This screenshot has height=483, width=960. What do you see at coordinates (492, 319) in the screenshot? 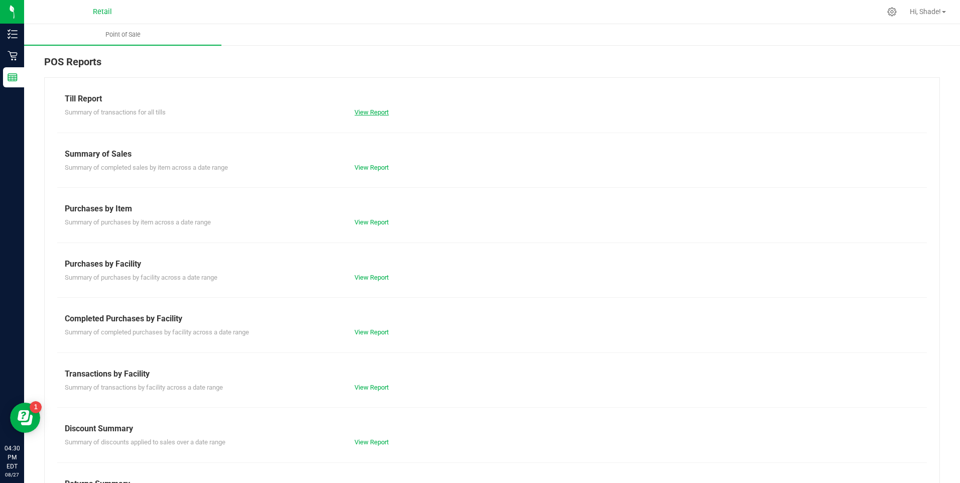
I see `div: Completed Purchases by Facility` at bounding box center [492, 319].